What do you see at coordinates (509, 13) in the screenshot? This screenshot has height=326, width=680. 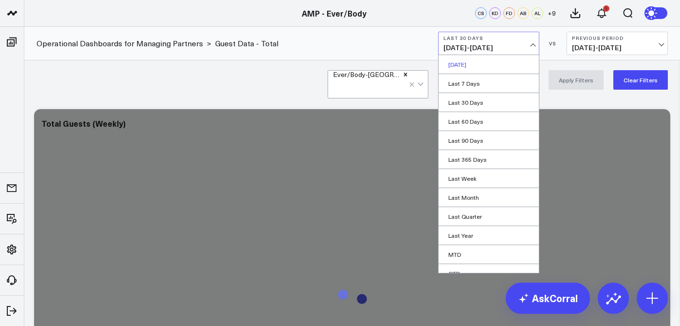 I see `div: FD` at bounding box center [509, 13].